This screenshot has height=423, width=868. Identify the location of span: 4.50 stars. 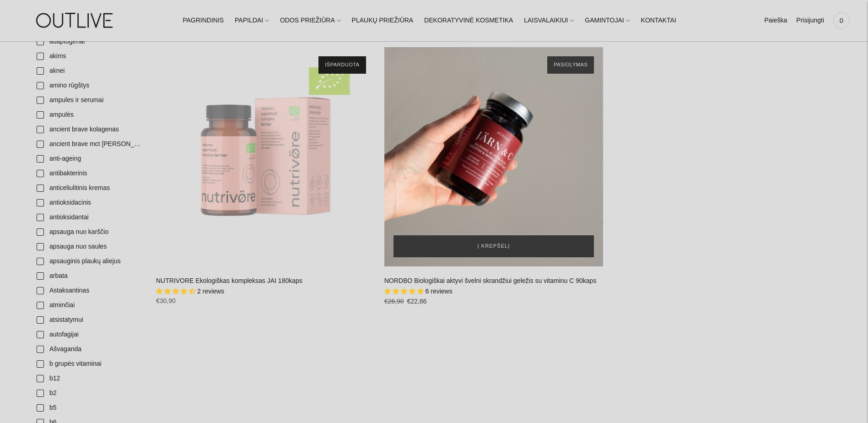
(177, 291).